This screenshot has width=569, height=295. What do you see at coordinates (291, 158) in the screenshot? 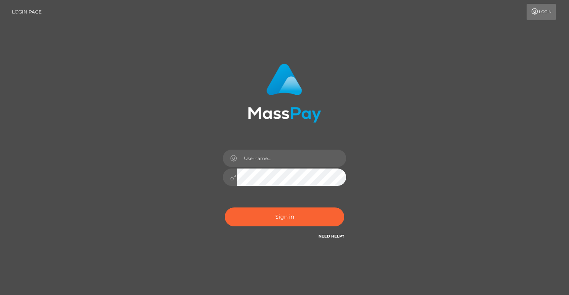
I see `input: Username...` at bounding box center [291, 158].